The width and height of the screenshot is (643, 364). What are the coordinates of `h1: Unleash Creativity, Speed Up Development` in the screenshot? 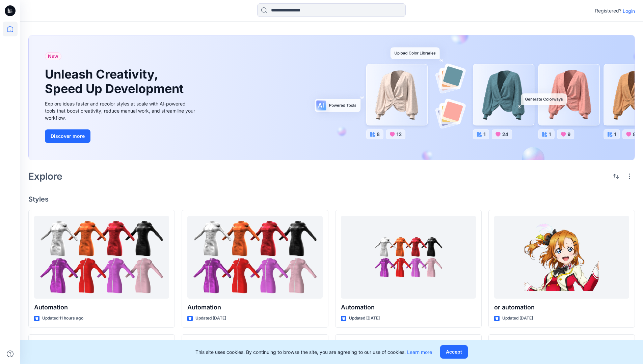 It's located at (116, 82).